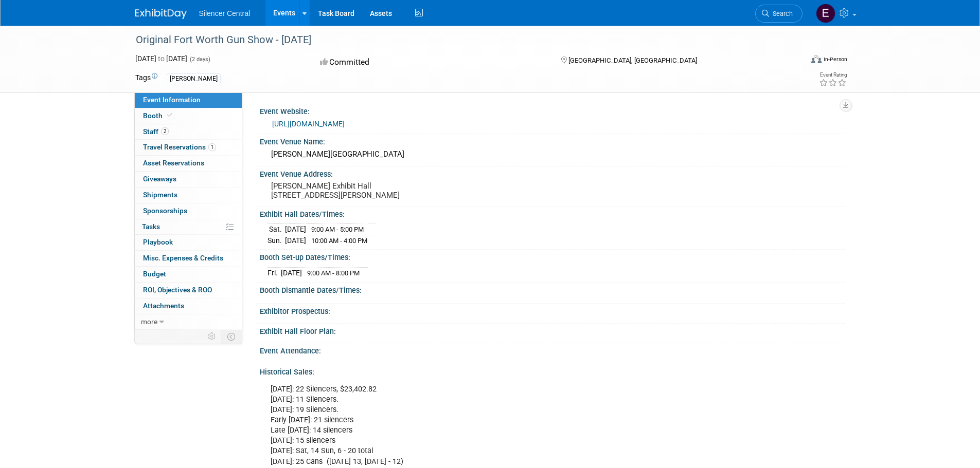 The width and height of the screenshot is (980, 468). I want to click on a: Booth, so click(188, 116).